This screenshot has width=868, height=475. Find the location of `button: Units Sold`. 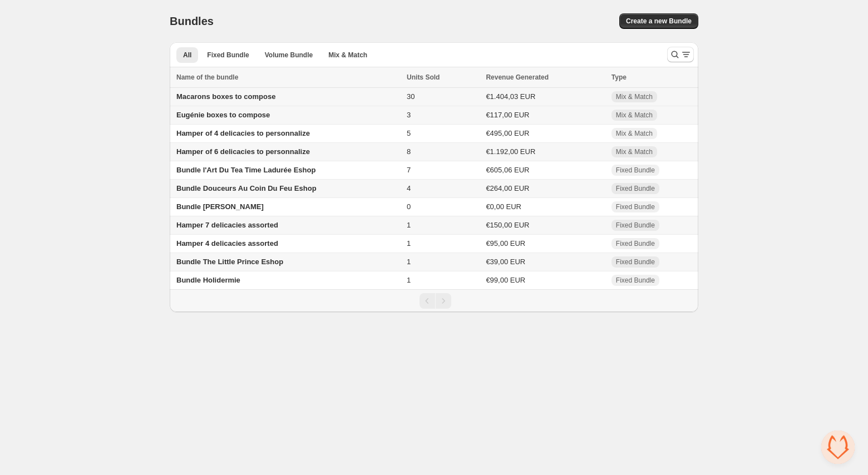

button: Units Sold is located at coordinates (428, 78).